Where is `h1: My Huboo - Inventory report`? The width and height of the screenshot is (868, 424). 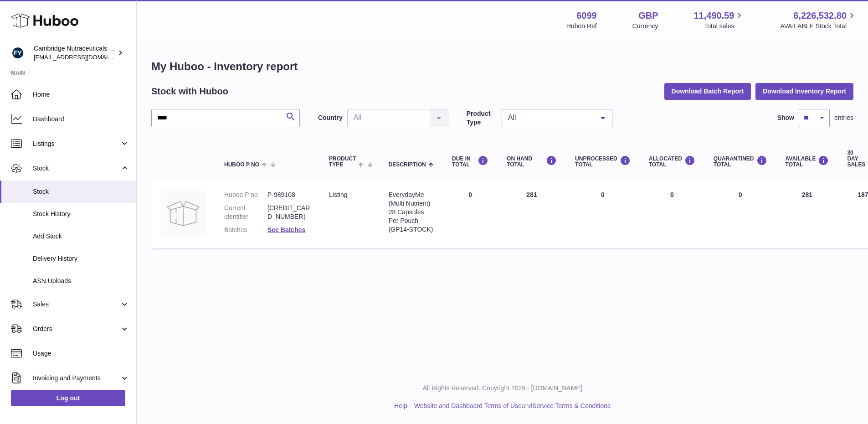 h1: My Huboo - Inventory report is located at coordinates (502, 67).